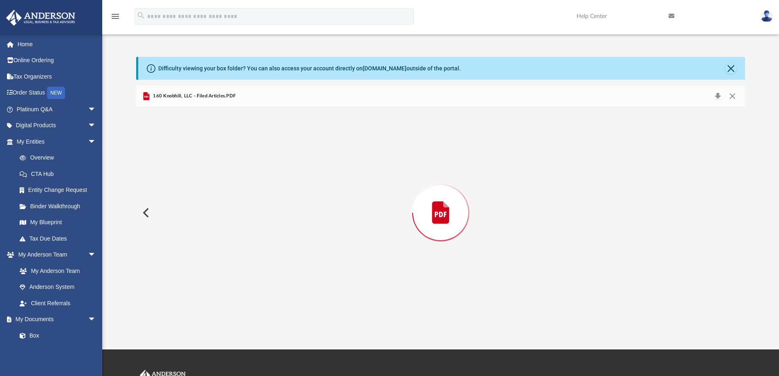 This screenshot has height=376, width=779. What do you see at coordinates (56, 93) in the screenshot?
I see `div: NEW` at bounding box center [56, 93].